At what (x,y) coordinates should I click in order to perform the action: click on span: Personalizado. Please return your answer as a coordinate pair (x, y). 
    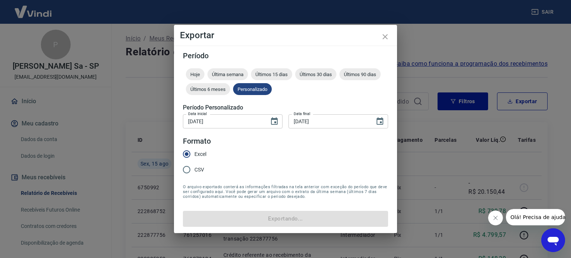
    Looking at the image, I should click on (252, 89).